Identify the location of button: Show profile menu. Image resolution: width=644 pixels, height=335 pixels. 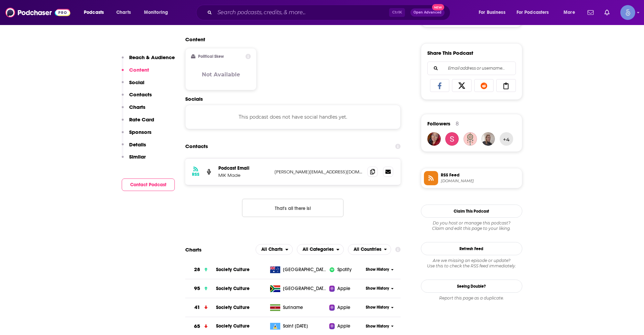
(628, 12).